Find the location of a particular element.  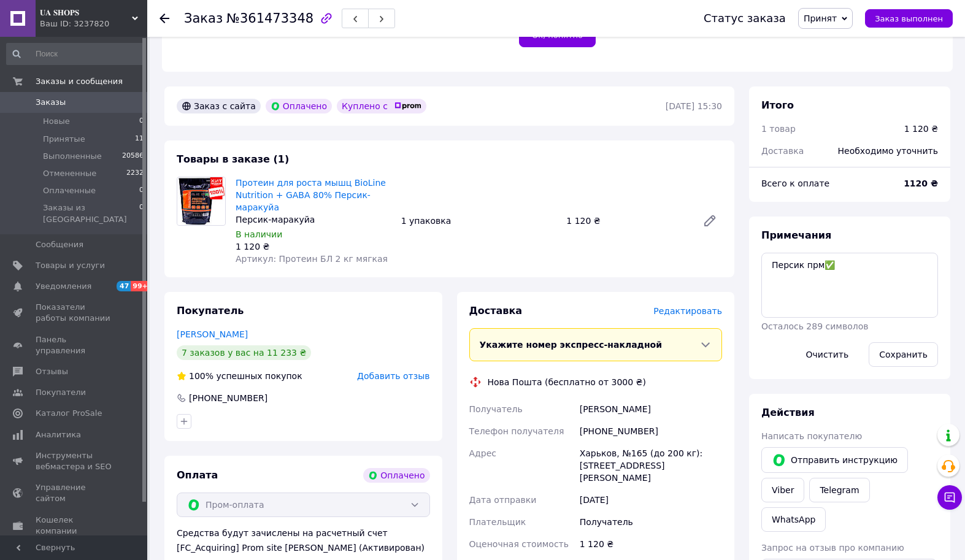

div: Заказ с сайта is located at coordinates (219, 106).